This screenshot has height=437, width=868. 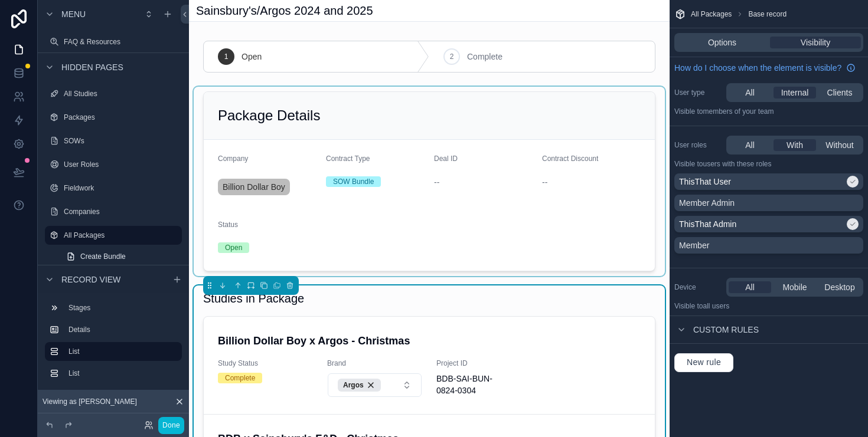 I want to click on span: With, so click(x=795, y=145).